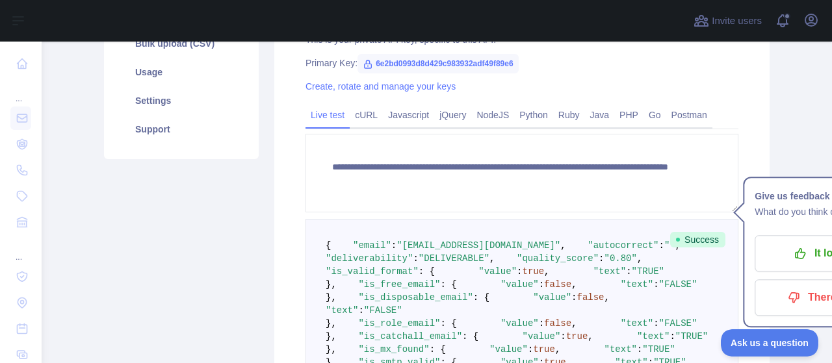  I want to click on a: Live test, so click(328, 115).